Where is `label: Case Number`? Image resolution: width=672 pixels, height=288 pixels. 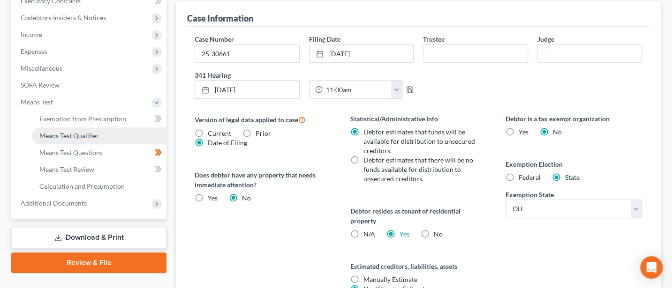 label: Case Number is located at coordinates (214, 39).